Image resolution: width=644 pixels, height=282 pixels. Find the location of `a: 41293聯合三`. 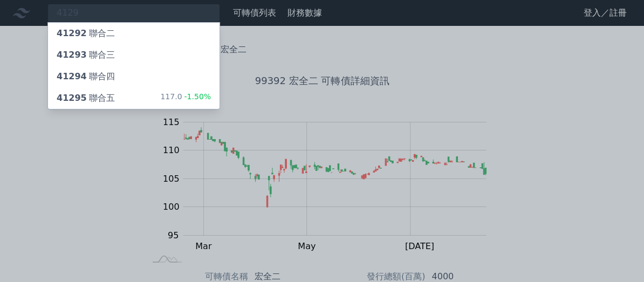

a: 41293聯合三 is located at coordinates (134, 55).